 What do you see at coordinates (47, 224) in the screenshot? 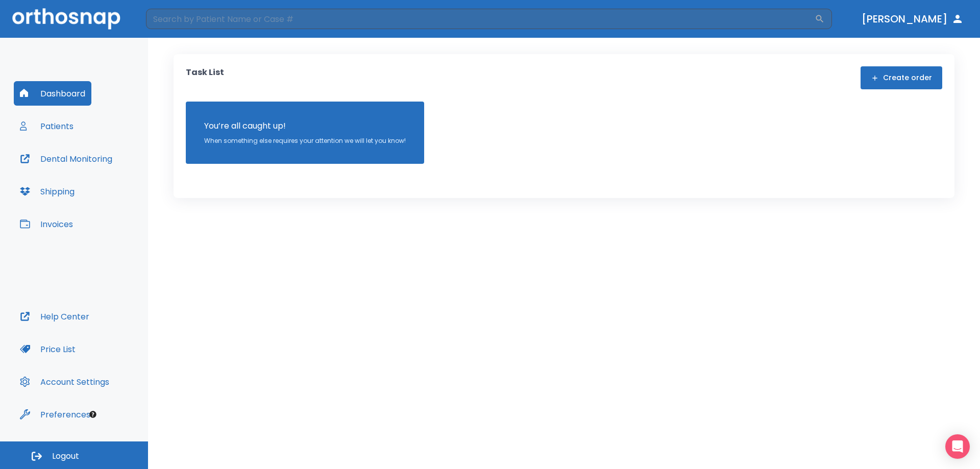
I see `a: Invoices` at bounding box center [47, 224].